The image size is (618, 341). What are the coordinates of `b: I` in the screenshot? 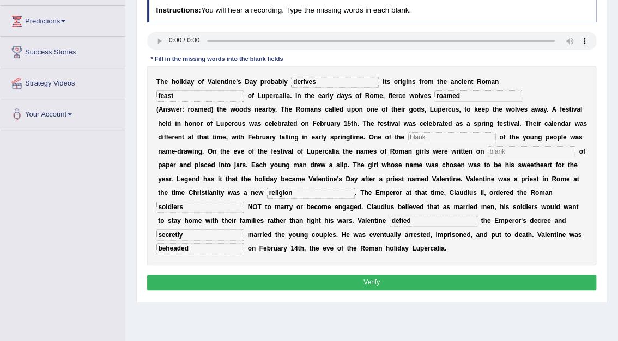 It's located at (296, 96).